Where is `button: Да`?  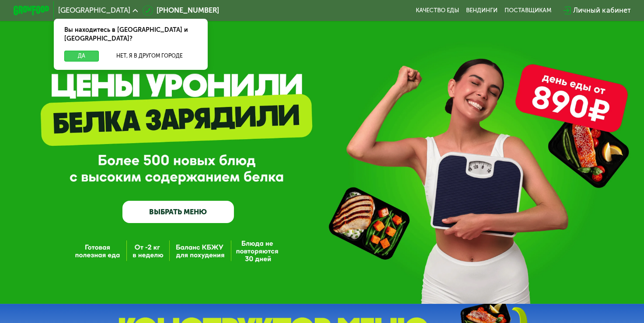
button: Да is located at coordinates (81, 56).